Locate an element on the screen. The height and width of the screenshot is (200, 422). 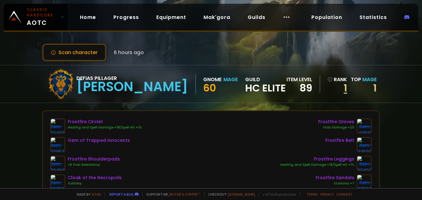
a: Report a bug is located at coordinates (121, 194).